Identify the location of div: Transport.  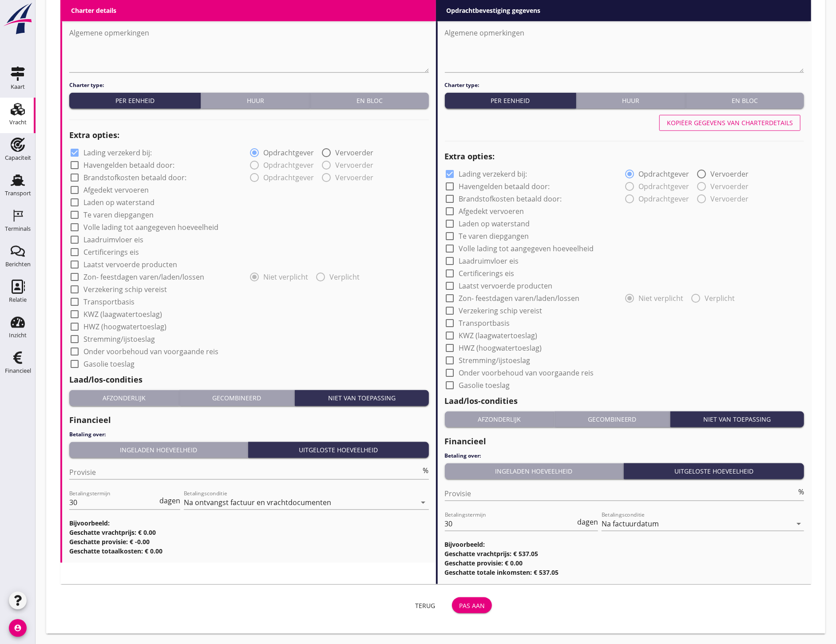
(18, 193).